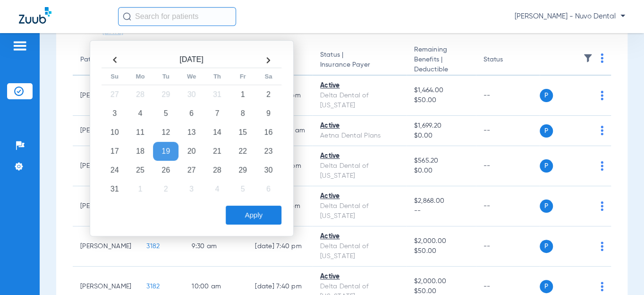 This screenshot has height=295, width=644. Describe the element at coordinates (20, 46) in the screenshot. I see `img: hamburger-icon` at that location.